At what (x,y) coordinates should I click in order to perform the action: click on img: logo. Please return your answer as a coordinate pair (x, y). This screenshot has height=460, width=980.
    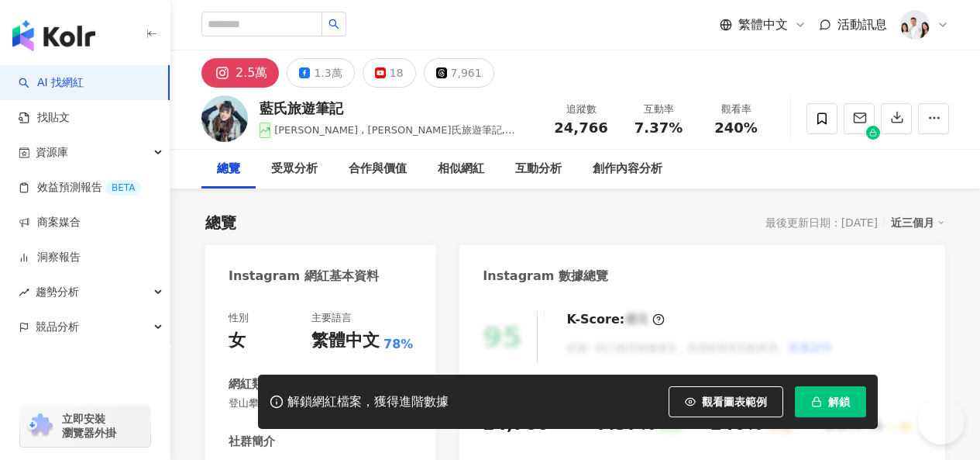
    Looking at the image, I should click on (53, 36).